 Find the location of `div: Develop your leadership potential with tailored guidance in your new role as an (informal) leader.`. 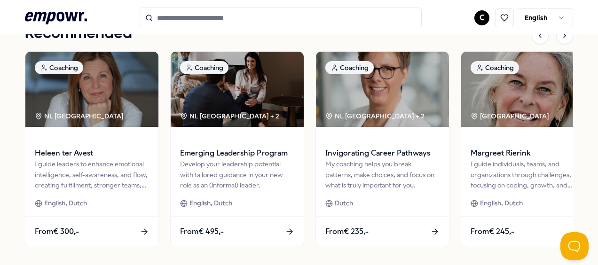

div: Develop your leadership potential with tailored guidance in your new role as an (informal) leader. is located at coordinates (237, 174).